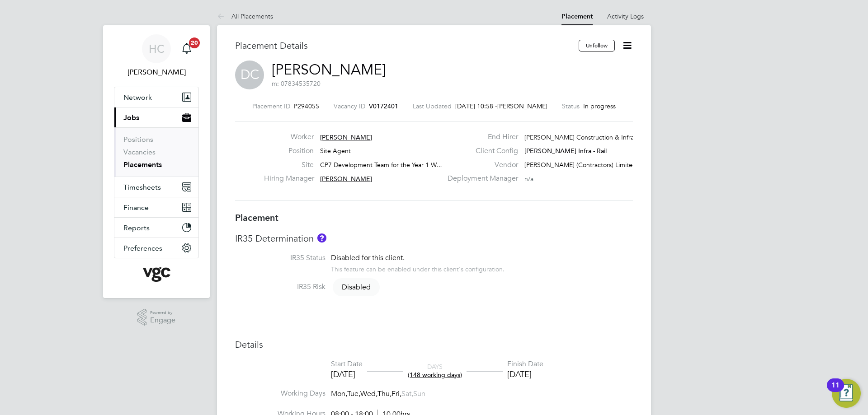  What do you see at coordinates (435, 375) in the screenshot?
I see `span: (148 working days)` at bounding box center [435, 375].